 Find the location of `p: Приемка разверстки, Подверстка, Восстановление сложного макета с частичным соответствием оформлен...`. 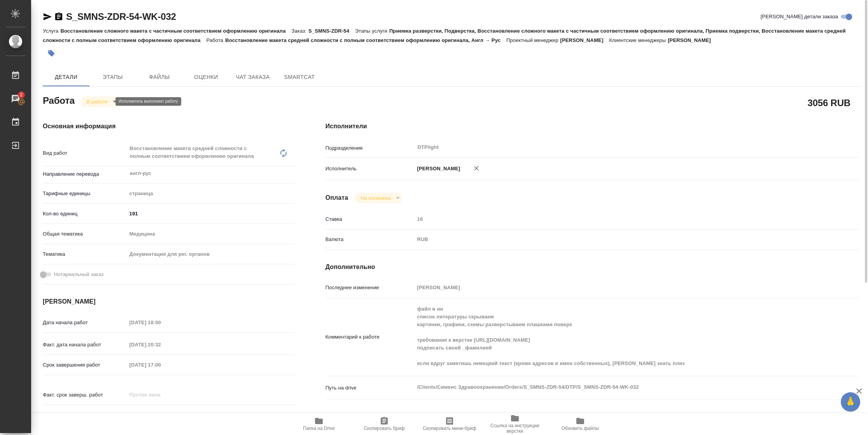

p: Приемка разверстки, Подверстка, Восстановление сложного макета с частичным соответствием оформлен... is located at coordinates (444, 35).